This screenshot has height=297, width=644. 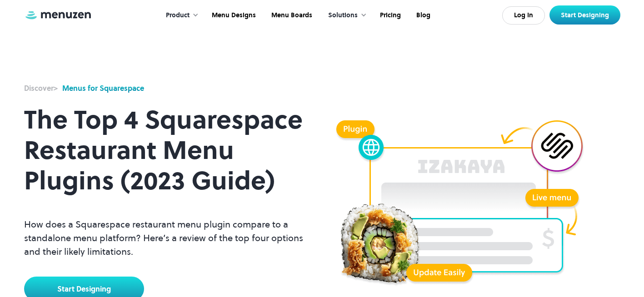 I want to click on a: Menu Boards, so click(x=291, y=15).